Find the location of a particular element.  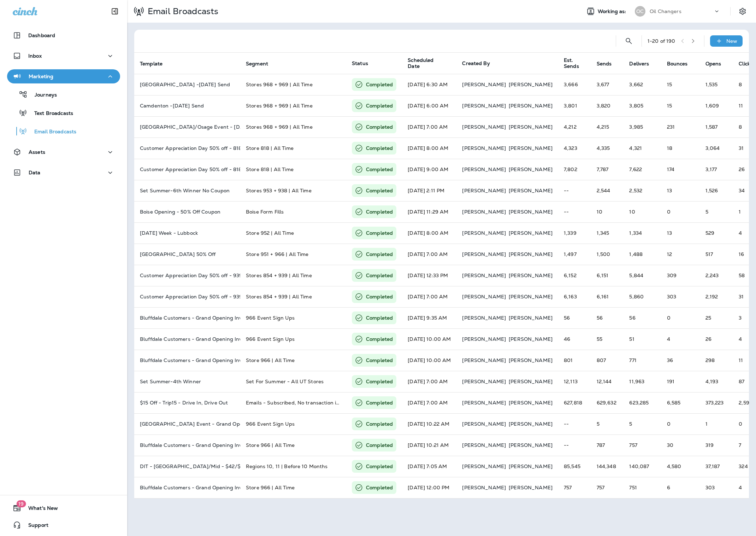

td: 3,662 is located at coordinates (642, 84).